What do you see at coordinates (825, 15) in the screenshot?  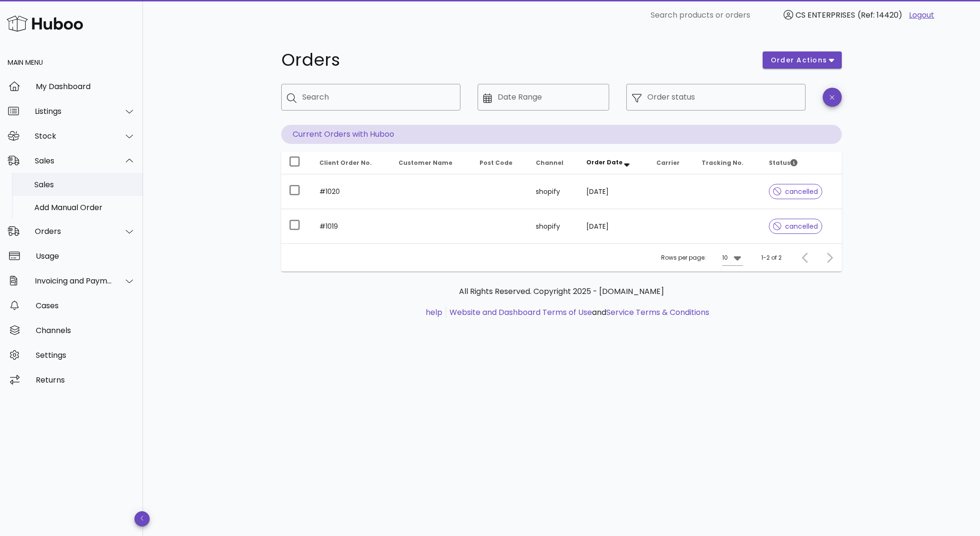 I see `span: CS ENTERPRISES` at bounding box center [825, 15].